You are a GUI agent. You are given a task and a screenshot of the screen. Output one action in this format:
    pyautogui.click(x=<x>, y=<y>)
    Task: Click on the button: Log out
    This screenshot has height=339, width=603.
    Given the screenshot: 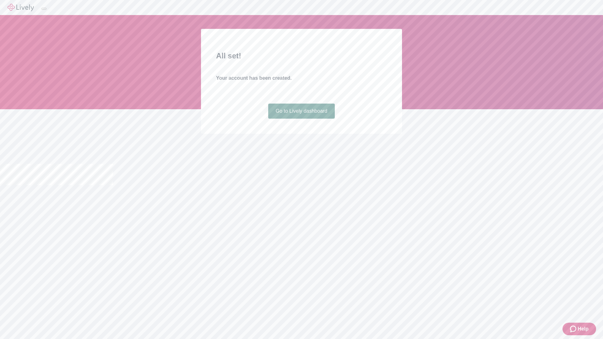 What is the action you would take?
    pyautogui.click(x=44, y=9)
    